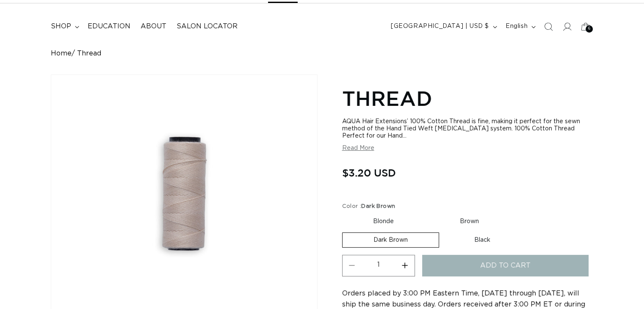 This screenshot has width=644, height=309. I want to click on label: Black, so click(482, 240).